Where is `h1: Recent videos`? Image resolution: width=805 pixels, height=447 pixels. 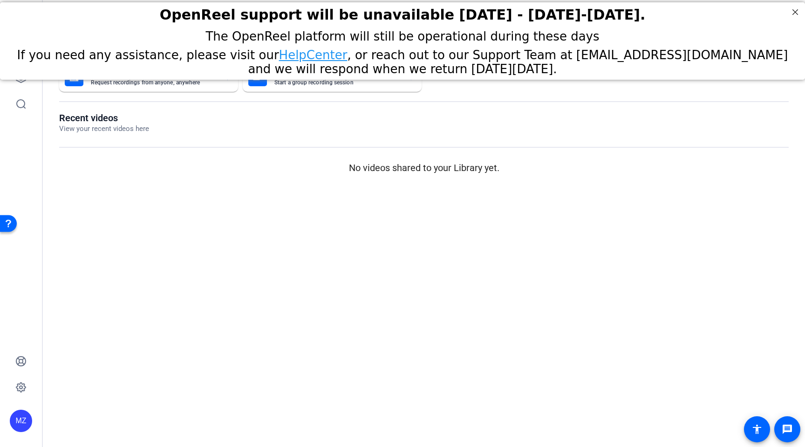 h1: Recent videos is located at coordinates (104, 118).